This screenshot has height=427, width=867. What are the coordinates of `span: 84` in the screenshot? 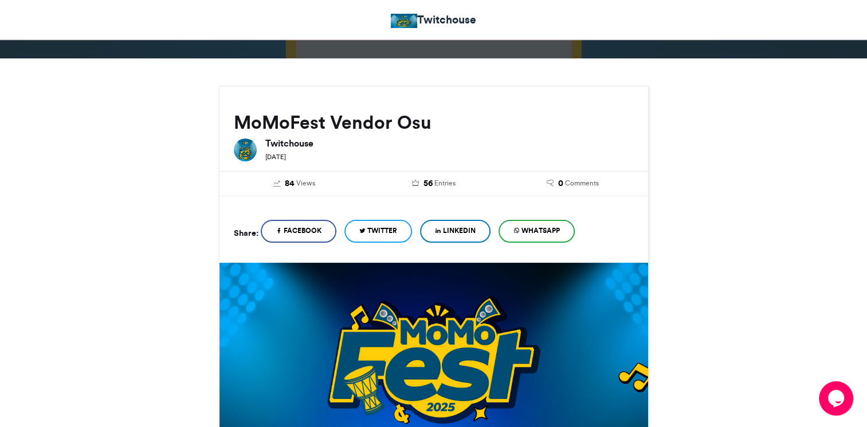 It's located at (289, 184).